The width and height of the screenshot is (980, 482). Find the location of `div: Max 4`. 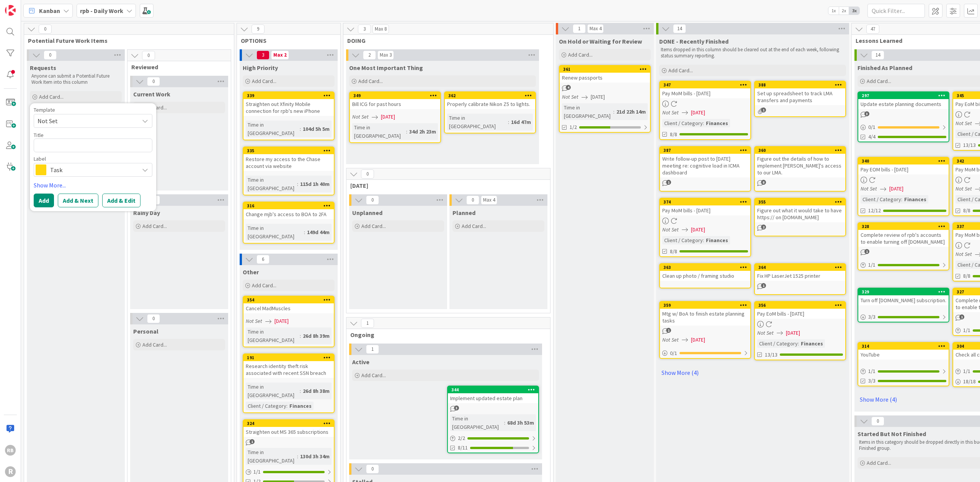

div: Max 4 is located at coordinates (488, 200).